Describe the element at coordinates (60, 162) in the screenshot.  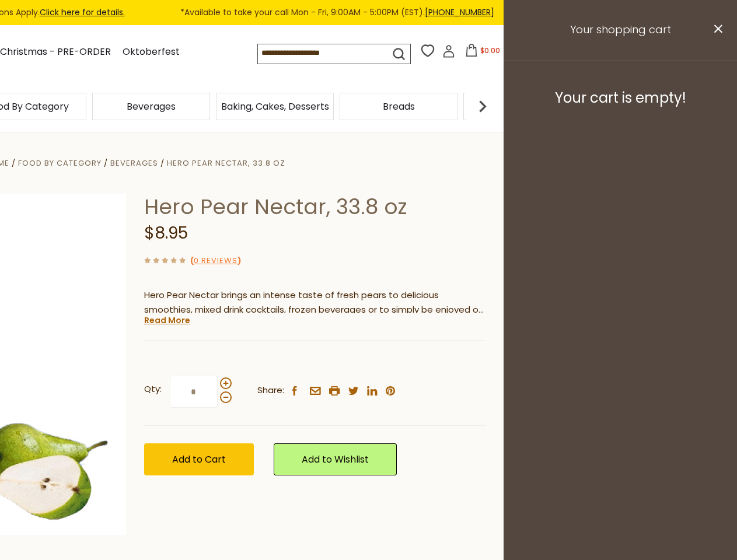
I see `a: Food By Category` at that location.